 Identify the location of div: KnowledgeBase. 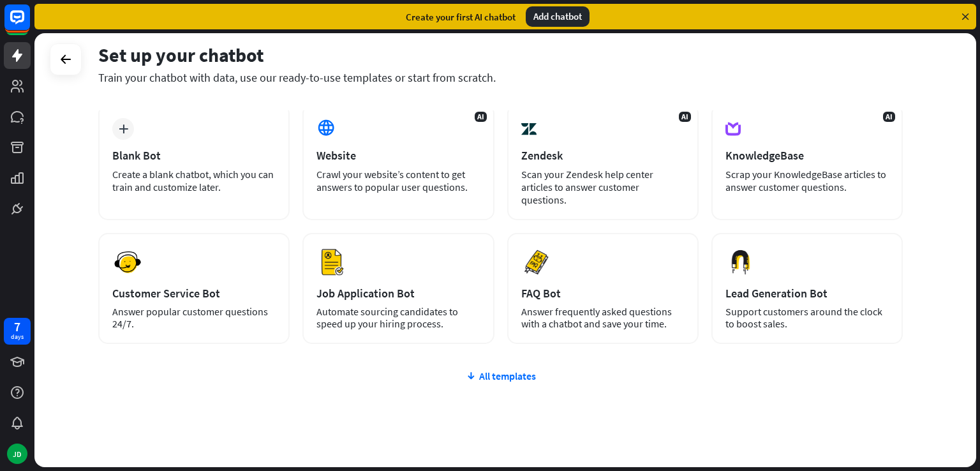
(807, 155).